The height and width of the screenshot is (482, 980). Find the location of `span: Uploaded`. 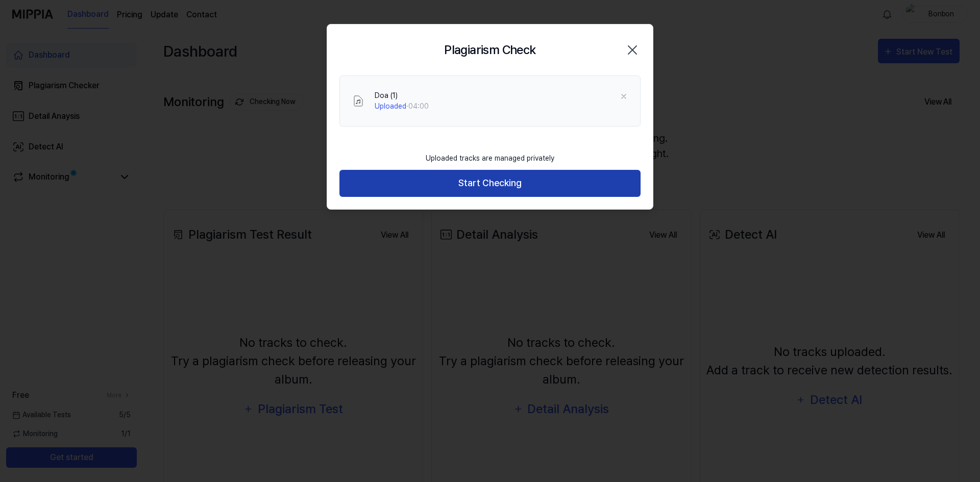

span: Uploaded is located at coordinates (390, 106).